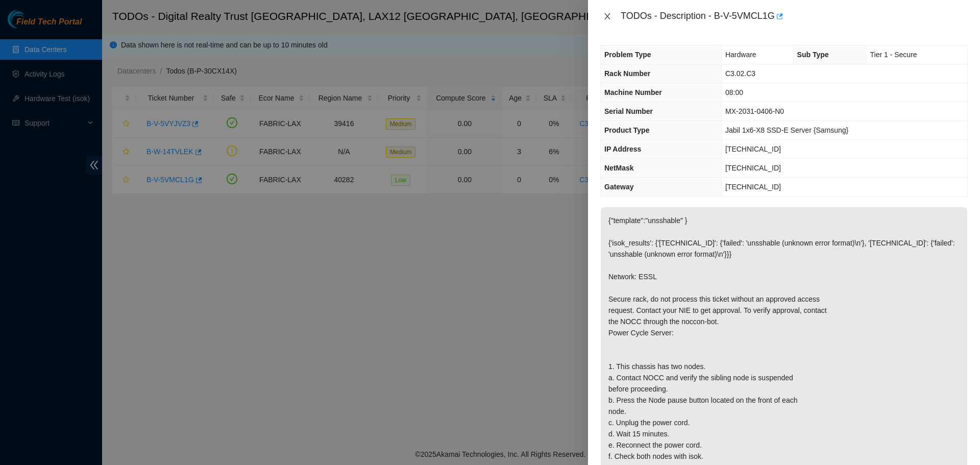 The height and width of the screenshot is (465, 980). What do you see at coordinates (627, 130) in the screenshot?
I see `span: Product Type` at bounding box center [627, 130].